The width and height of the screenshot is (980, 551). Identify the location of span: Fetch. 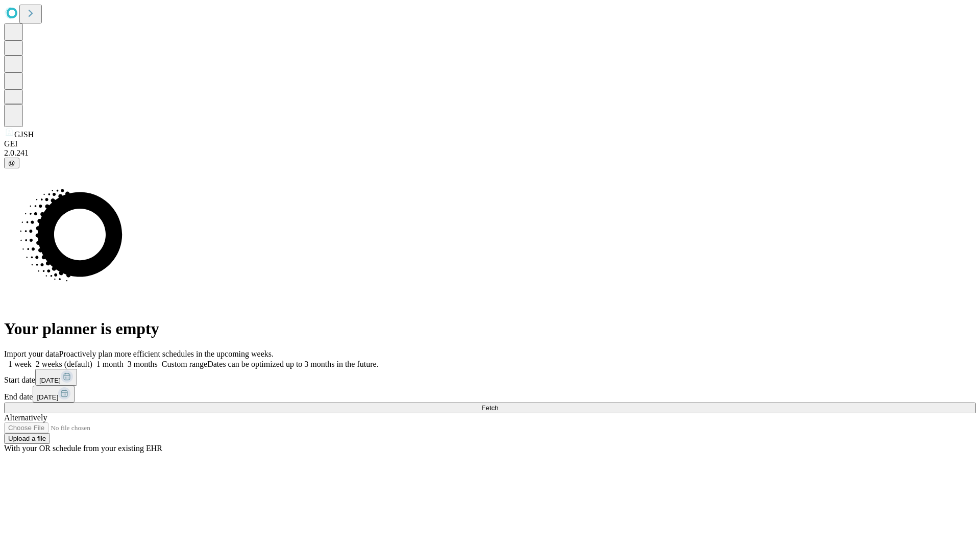
(490, 408).